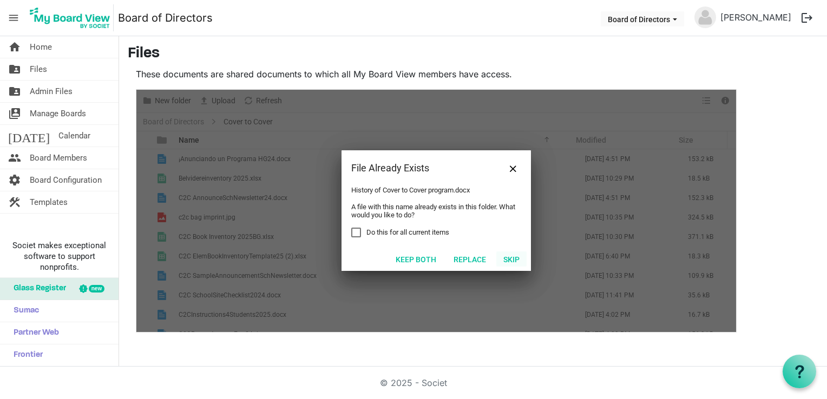 Image resolution: width=827 pixels, height=399 pixels. What do you see at coordinates (419, 168) in the screenshot?
I see `div: File Already Exists` at bounding box center [419, 168].